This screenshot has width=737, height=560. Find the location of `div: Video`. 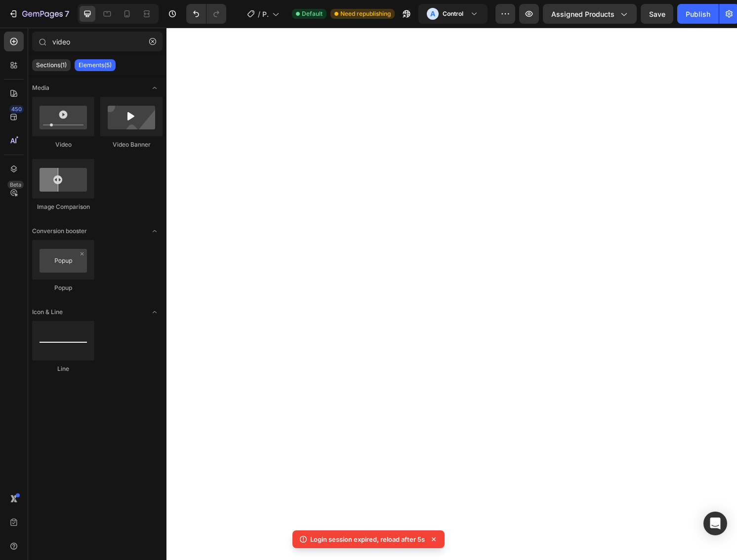

div: Video is located at coordinates (63, 145).